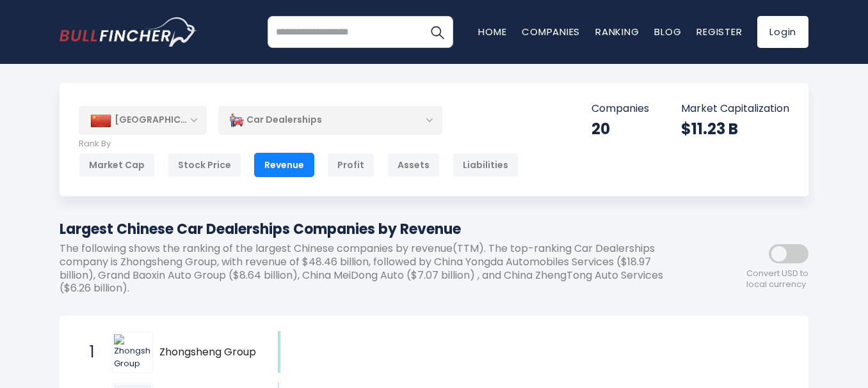 Image resolution: width=868 pixels, height=388 pixels. Describe the element at coordinates (376, 229) in the screenshot. I see `h1: Largest Chinese Car Dealerships Companies by Revenue` at that location.